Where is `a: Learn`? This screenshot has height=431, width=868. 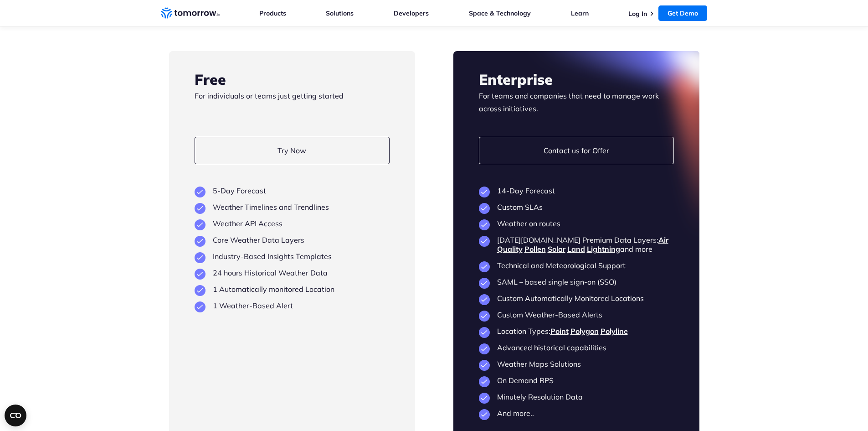
a: Learn is located at coordinates (580, 13).